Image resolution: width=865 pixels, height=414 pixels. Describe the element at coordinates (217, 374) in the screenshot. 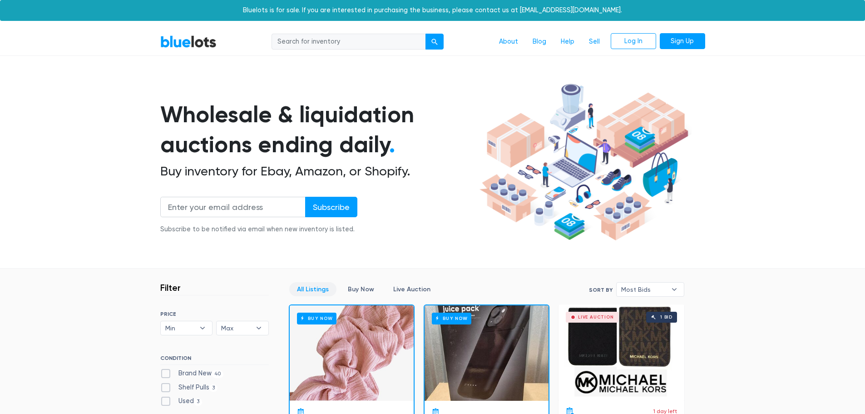

I see `span: 40` at that location.